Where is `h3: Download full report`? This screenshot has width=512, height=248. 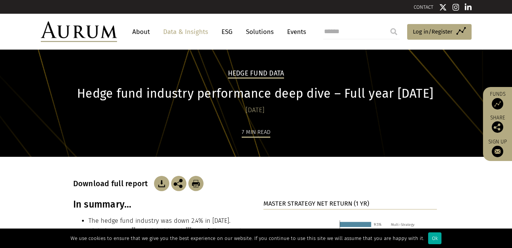
h3: Download full report is located at coordinates (112, 183).